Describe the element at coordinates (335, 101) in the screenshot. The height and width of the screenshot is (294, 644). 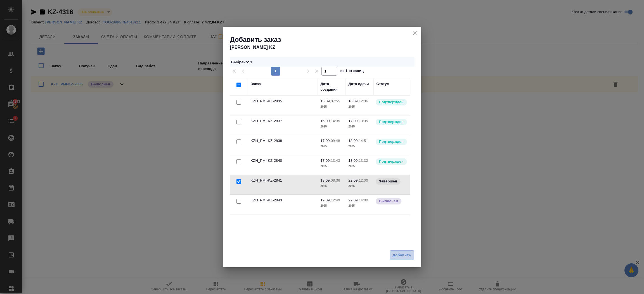
I see `p: 07:55` at that location.